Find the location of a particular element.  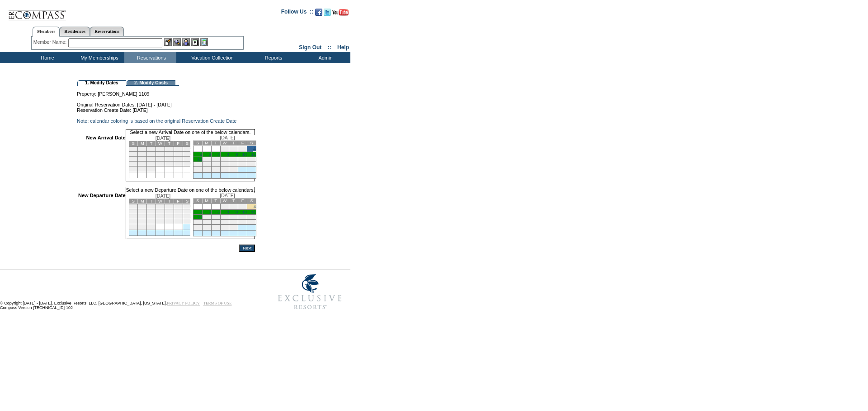

a: Reservations is located at coordinates (106, 31).